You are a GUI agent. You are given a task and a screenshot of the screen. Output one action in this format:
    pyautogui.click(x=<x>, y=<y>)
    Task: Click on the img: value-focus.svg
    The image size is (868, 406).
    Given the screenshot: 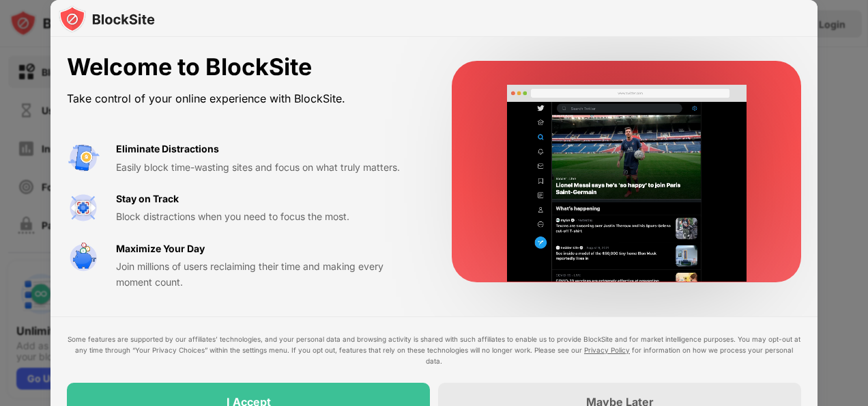 What is the action you would take?
    pyautogui.click(x=83, y=207)
    